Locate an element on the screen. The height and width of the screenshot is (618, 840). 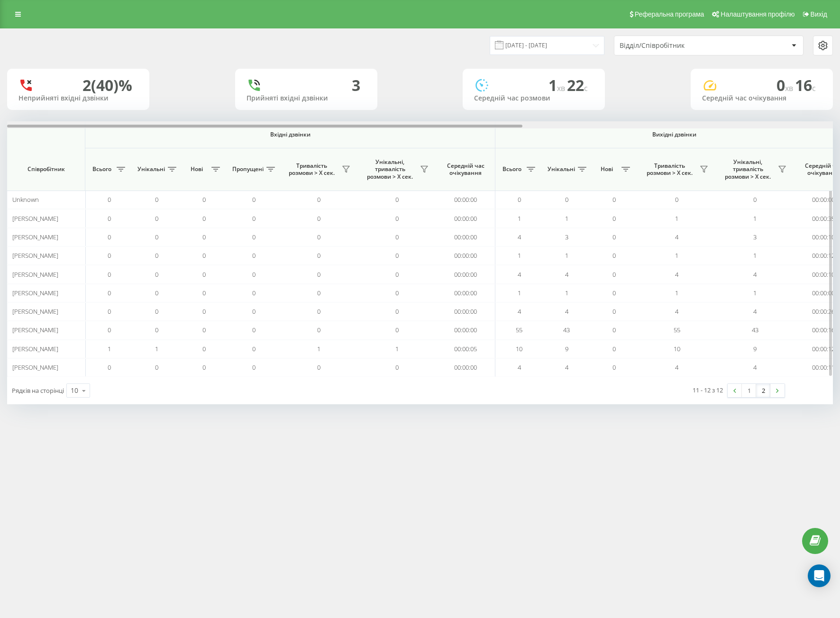
span: Рядків на сторінці is located at coordinates (38, 391).